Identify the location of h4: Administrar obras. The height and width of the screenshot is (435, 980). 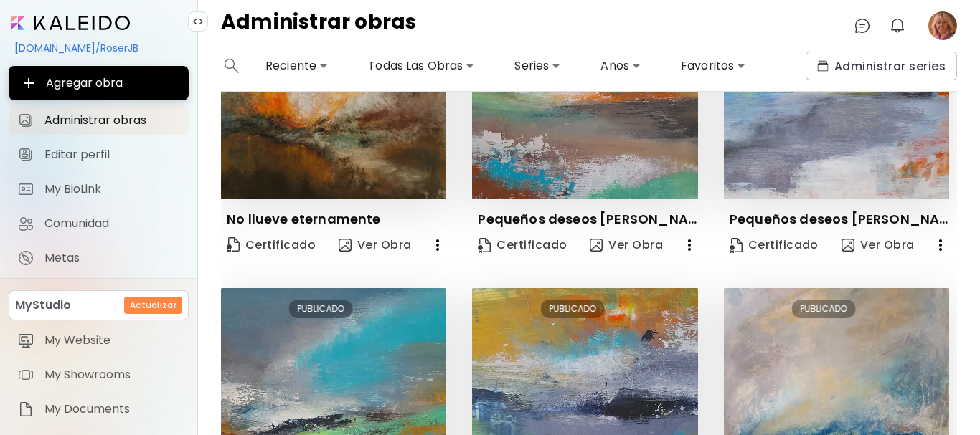
(319, 26).